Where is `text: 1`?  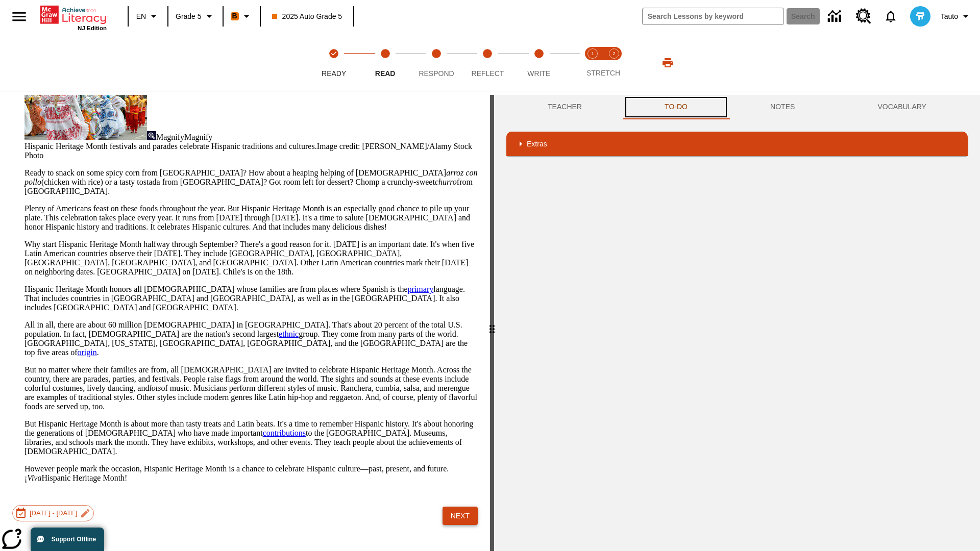
text: 1 is located at coordinates (592, 54).